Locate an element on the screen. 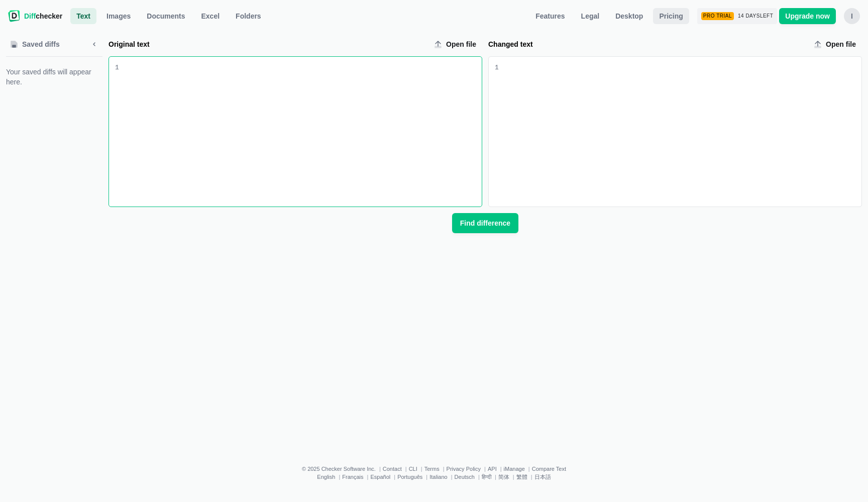 The width and height of the screenshot is (868, 502). span: Diff is located at coordinates (30, 16).